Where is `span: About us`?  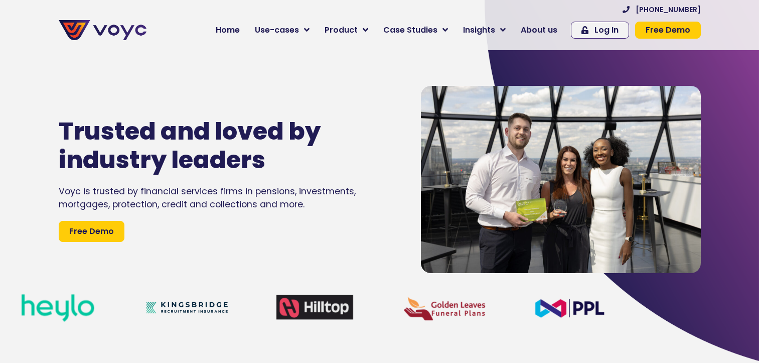 span: About us is located at coordinates (539, 30).